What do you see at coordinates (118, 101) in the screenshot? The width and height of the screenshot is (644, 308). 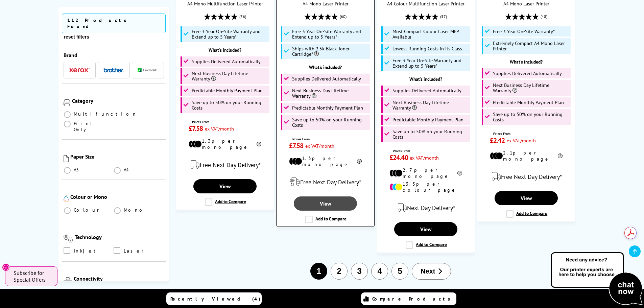 I see `div: Category` at bounding box center [118, 101].